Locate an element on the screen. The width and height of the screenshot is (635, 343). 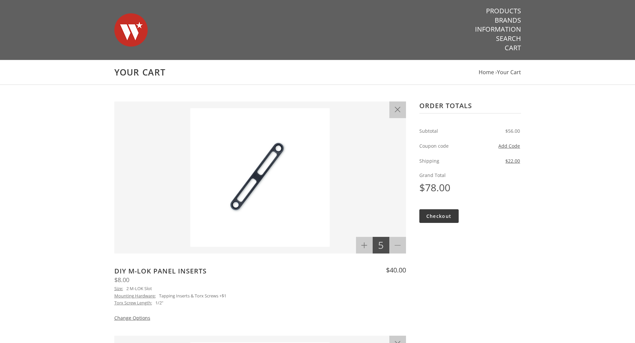
span: Shipping is located at coordinates (444, 161).